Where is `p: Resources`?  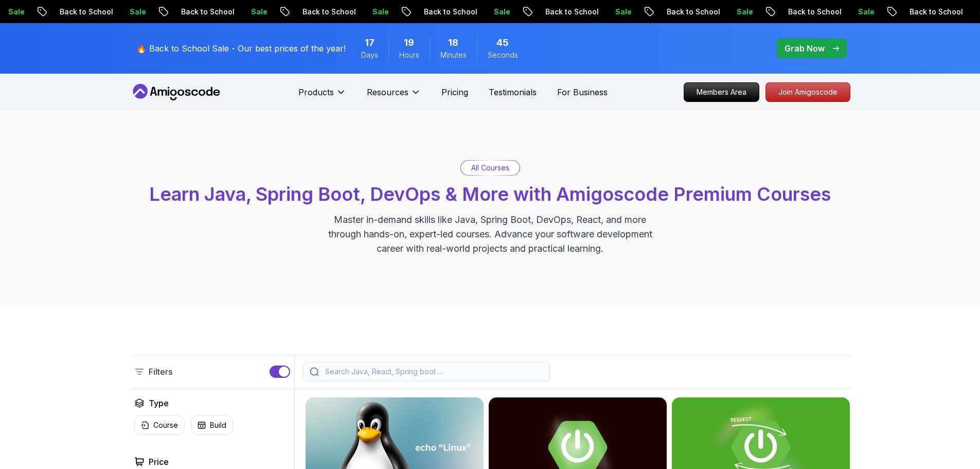 p: Resources is located at coordinates (387, 92).